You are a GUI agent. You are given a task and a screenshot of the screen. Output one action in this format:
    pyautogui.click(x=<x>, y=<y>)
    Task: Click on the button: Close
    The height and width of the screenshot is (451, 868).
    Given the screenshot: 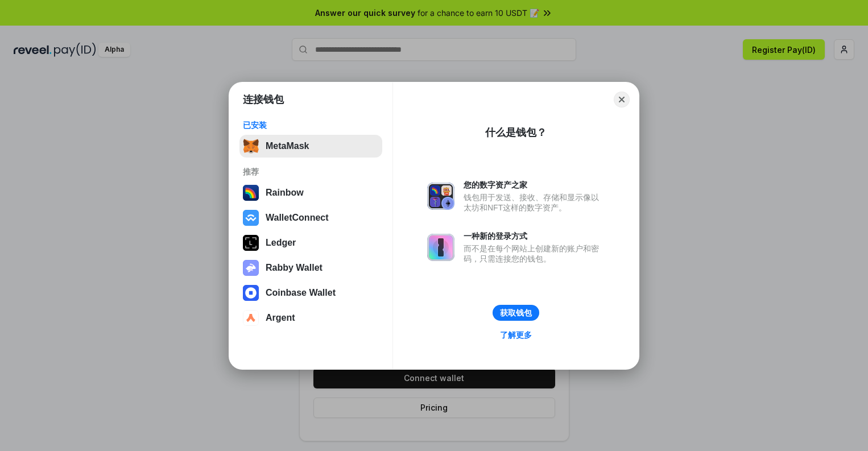 What is the action you would take?
    pyautogui.click(x=622, y=99)
    